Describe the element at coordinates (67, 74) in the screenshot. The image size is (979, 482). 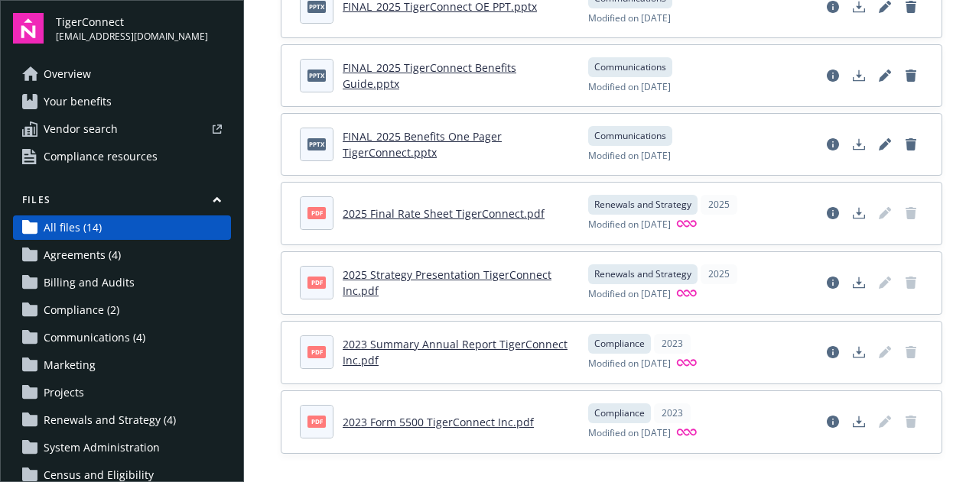
I see `span: Overview` at that location.